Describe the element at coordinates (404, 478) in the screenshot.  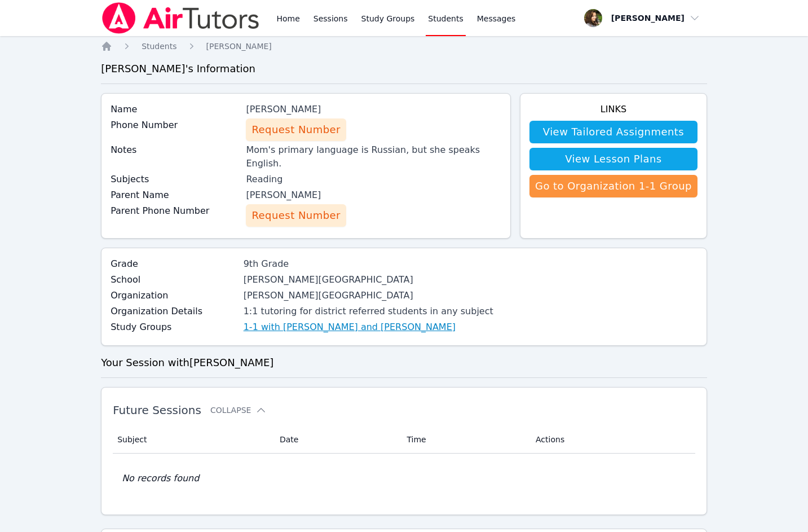
I see `td: No records found` at that location.